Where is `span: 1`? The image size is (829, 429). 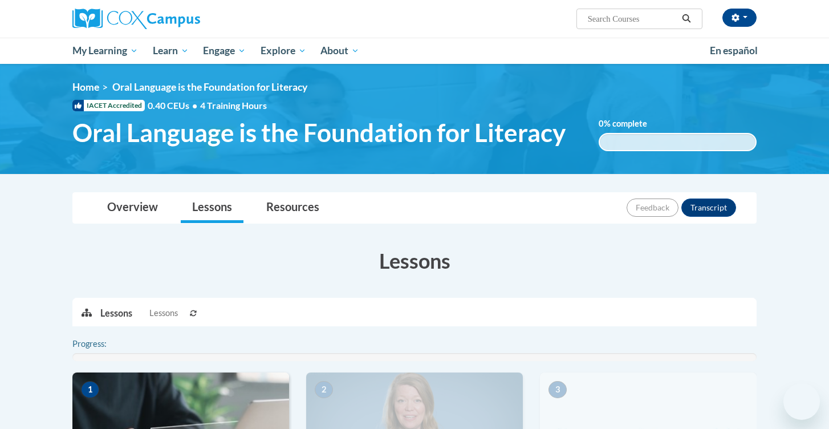 span: 1 is located at coordinates (90, 390).